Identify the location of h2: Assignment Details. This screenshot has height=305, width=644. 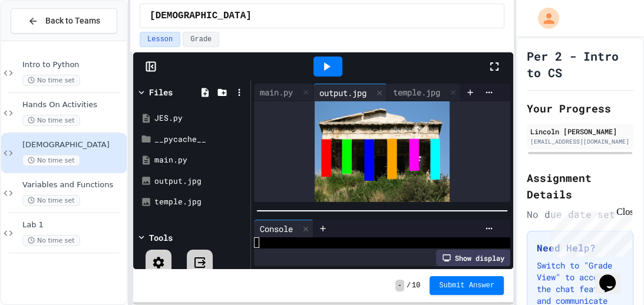
(580, 186).